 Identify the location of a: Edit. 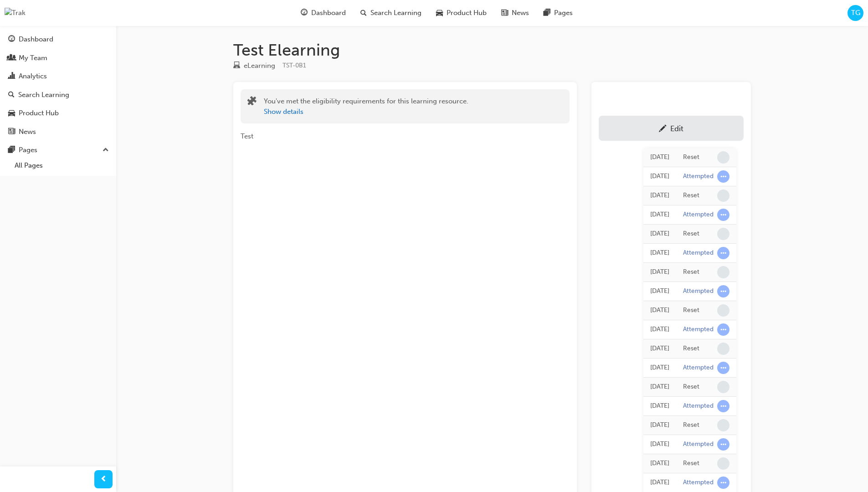
(671, 128).